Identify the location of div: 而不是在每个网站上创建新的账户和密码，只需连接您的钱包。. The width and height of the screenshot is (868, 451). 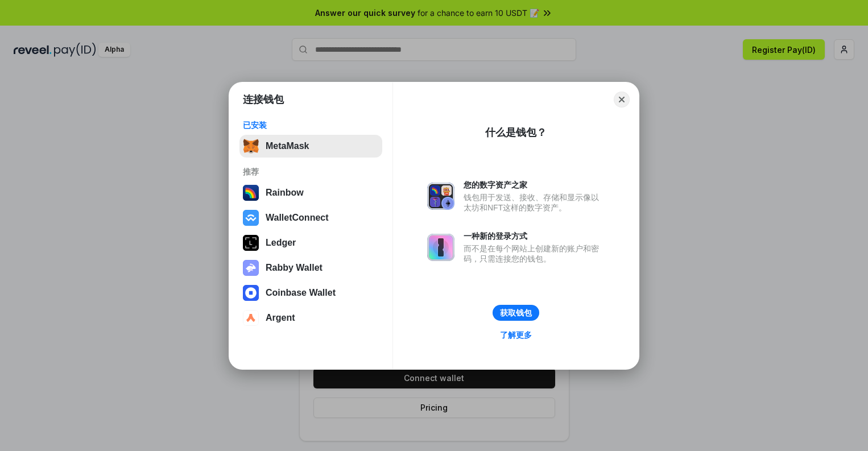
(534, 254).